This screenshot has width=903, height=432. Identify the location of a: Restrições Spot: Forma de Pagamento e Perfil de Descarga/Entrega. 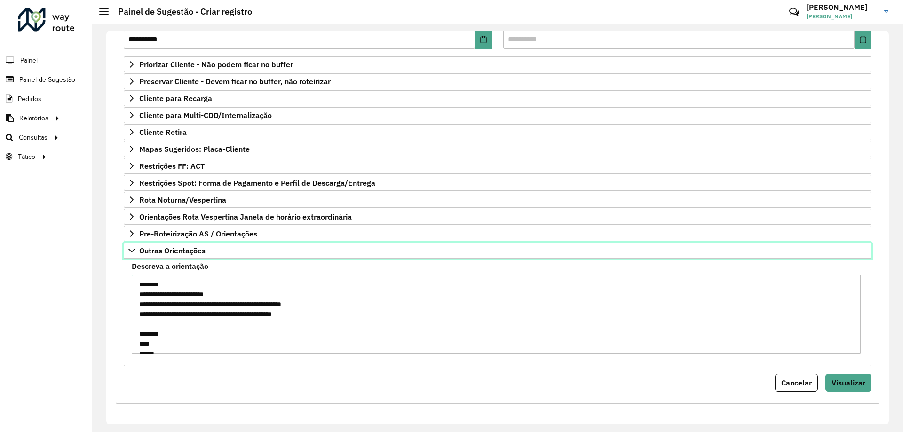
(497, 183).